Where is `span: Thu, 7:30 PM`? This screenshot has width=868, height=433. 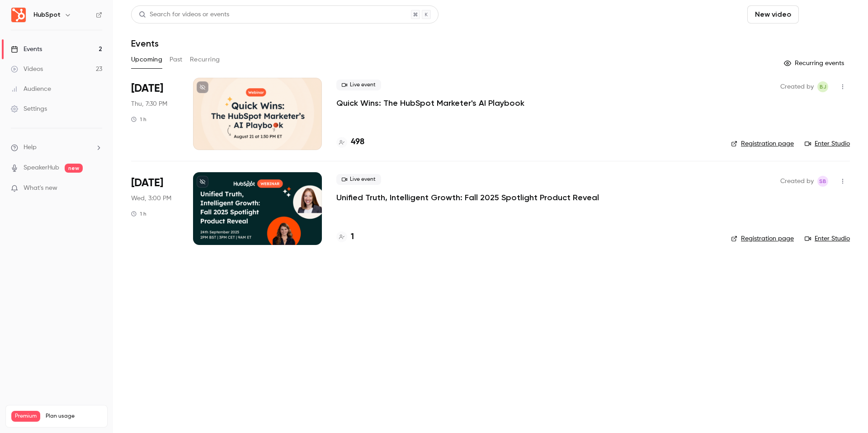
span: Thu, 7:30 PM is located at coordinates (149, 104).